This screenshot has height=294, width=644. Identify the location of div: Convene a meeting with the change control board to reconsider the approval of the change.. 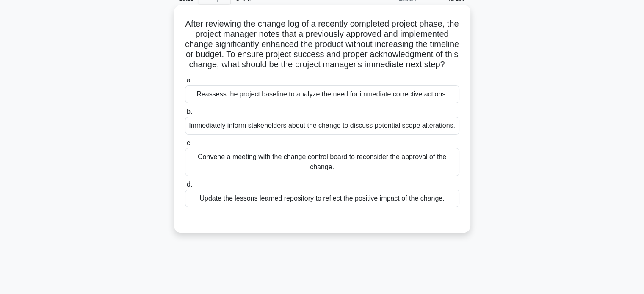
(322, 162).